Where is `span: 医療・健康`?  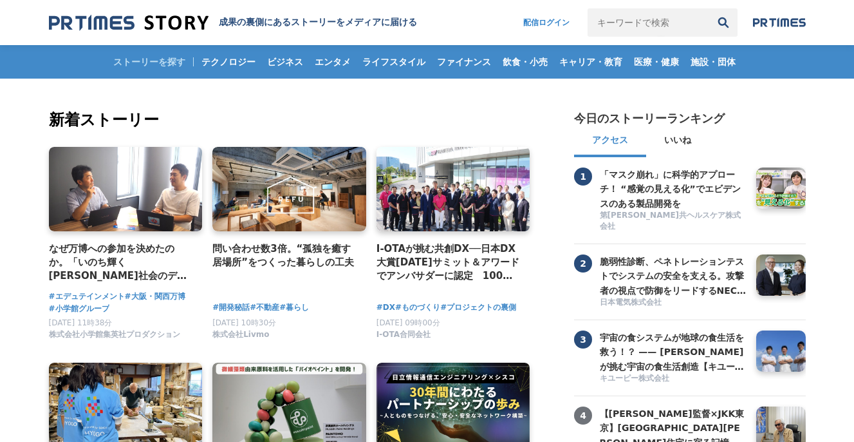
span: 医療・健康 is located at coordinates (657, 62).